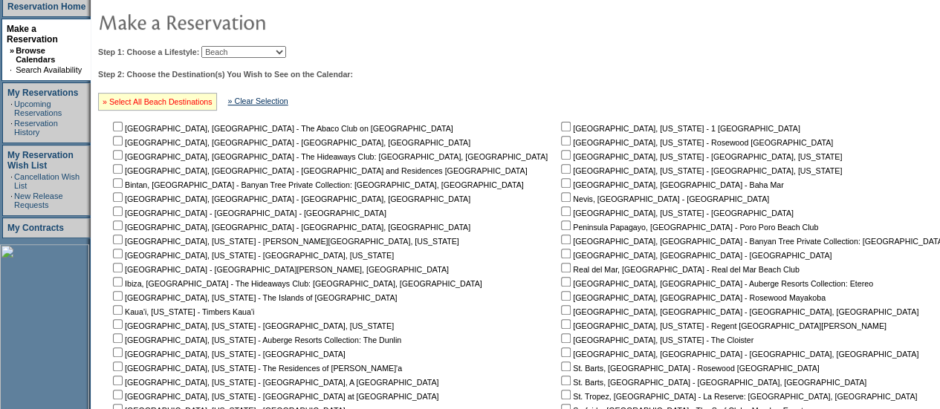  Describe the element at coordinates (42, 93) in the screenshot. I see `a: My Reservations` at that location.